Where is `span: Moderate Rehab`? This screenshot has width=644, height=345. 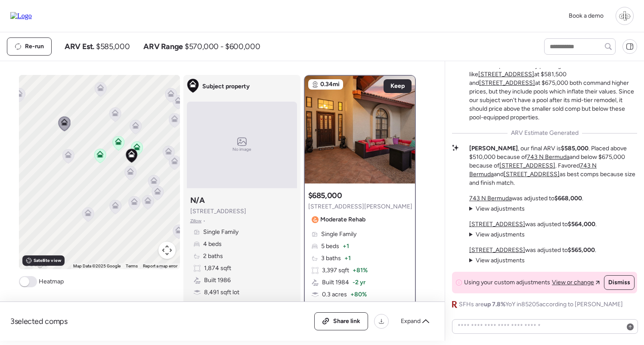 span: Moderate Rehab is located at coordinates (343, 219).